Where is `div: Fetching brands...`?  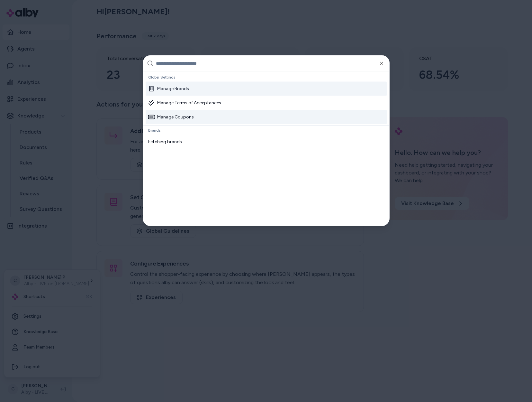
div: Fetching brands... is located at coordinates (266, 142).